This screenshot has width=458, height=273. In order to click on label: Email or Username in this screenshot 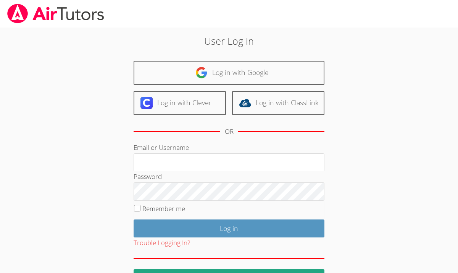, I will do `click(161, 147)`.